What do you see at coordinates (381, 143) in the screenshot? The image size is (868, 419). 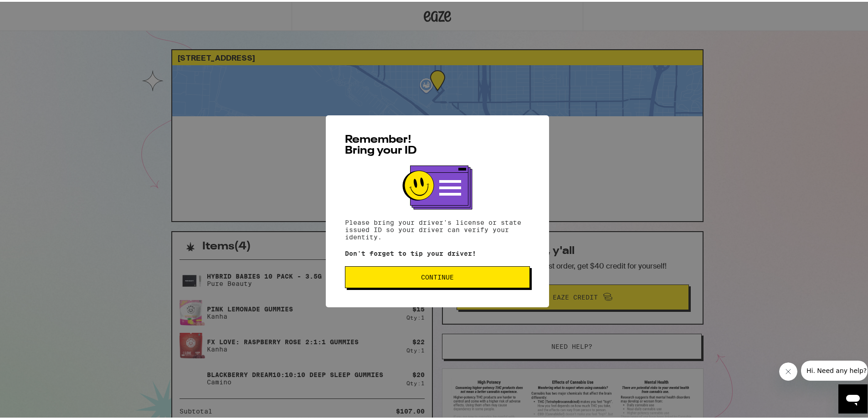 I see `span: Remember! Bring your ID` at bounding box center [381, 143].